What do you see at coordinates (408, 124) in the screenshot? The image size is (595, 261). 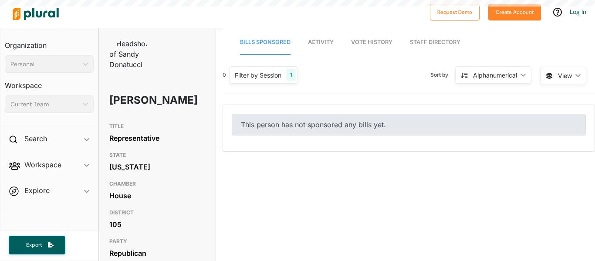 I see `div: This person has not sponsored any bills yet.` at bounding box center [408, 124].